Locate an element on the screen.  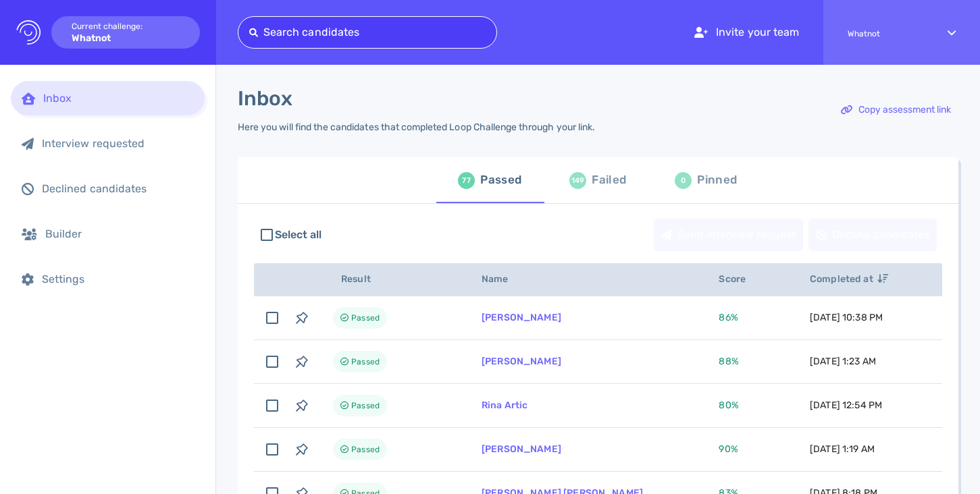
div: 0 is located at coordinates (682, 180).